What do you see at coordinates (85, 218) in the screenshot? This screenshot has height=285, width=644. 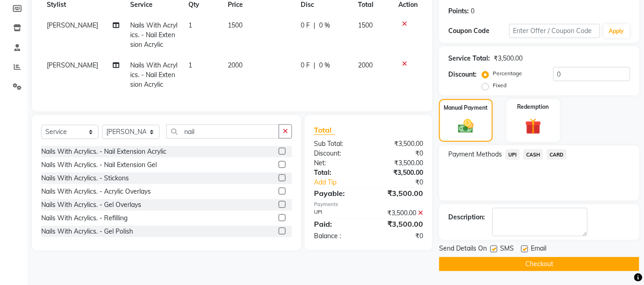 I see `div: Nails With Acrylics. - Refilling` at bounding box center [85, 218].